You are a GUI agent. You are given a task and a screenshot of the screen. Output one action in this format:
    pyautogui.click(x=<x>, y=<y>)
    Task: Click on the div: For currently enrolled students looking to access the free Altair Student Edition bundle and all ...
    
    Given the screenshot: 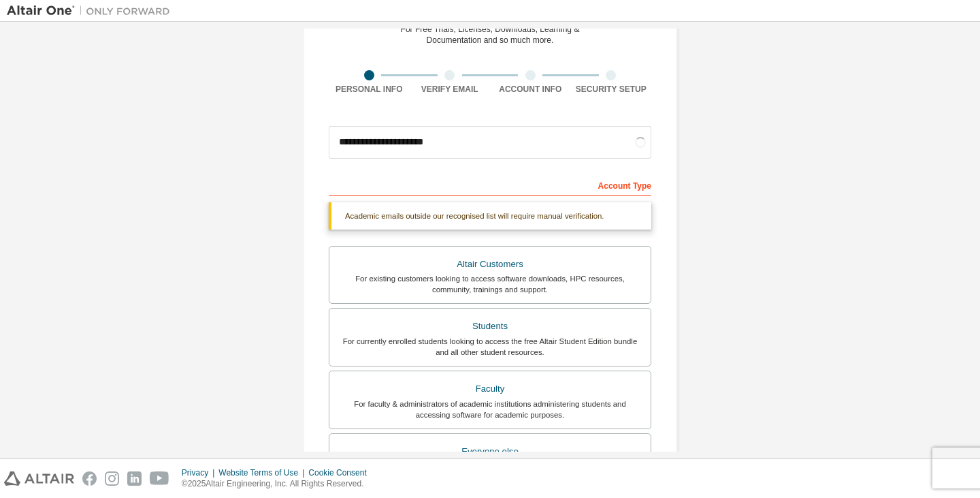 What is the action you would take?
    pyautogui.click(x=490, y=347)
    